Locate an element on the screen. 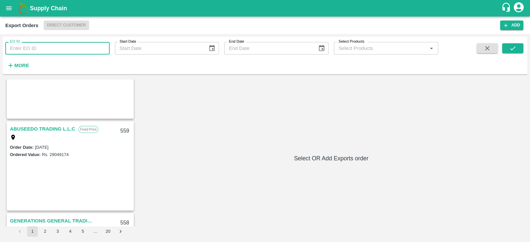 Image resolution: width=530 pixels, height=242 pixels. label: Ordered Value: is located at coordinates (25, 155).